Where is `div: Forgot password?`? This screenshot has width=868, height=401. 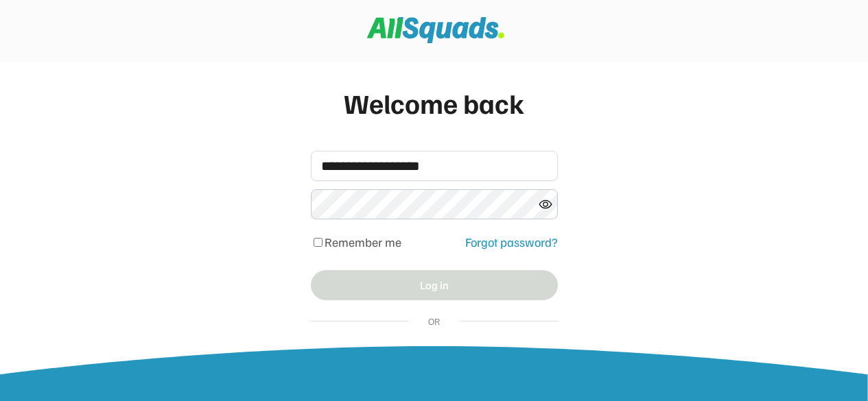
div: Forgot password? is located at coordinates (511, 242).